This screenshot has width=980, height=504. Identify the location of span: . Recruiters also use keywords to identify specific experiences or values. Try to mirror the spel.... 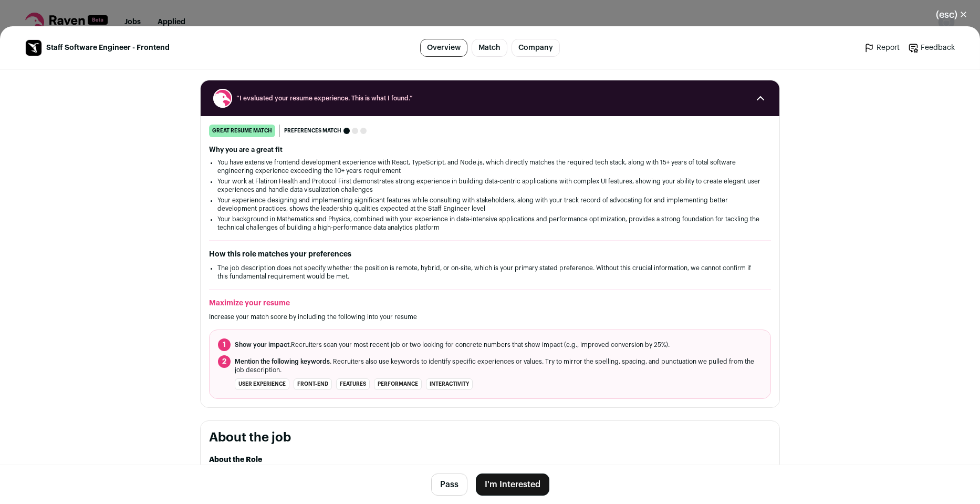
(498, 365).